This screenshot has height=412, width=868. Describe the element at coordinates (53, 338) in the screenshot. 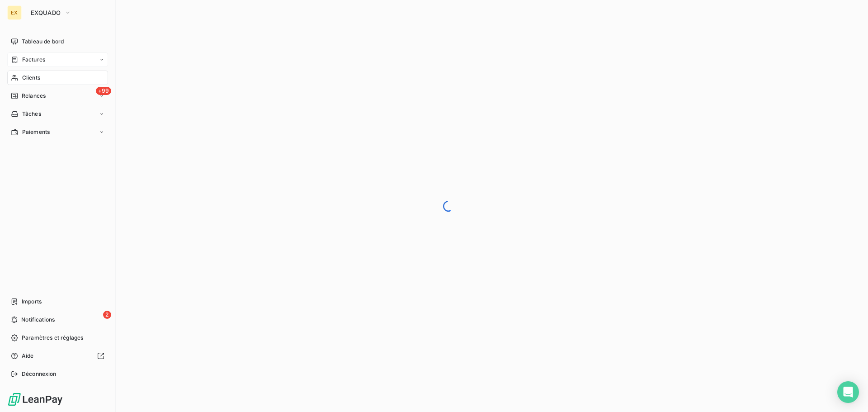

I see `span: Paramètres et réglages` at that location.